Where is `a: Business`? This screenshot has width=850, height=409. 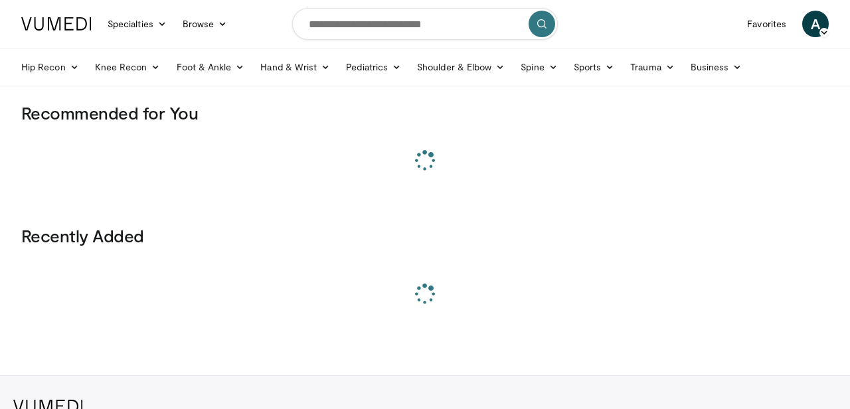
a: Business is located at coordinates (716, 67).